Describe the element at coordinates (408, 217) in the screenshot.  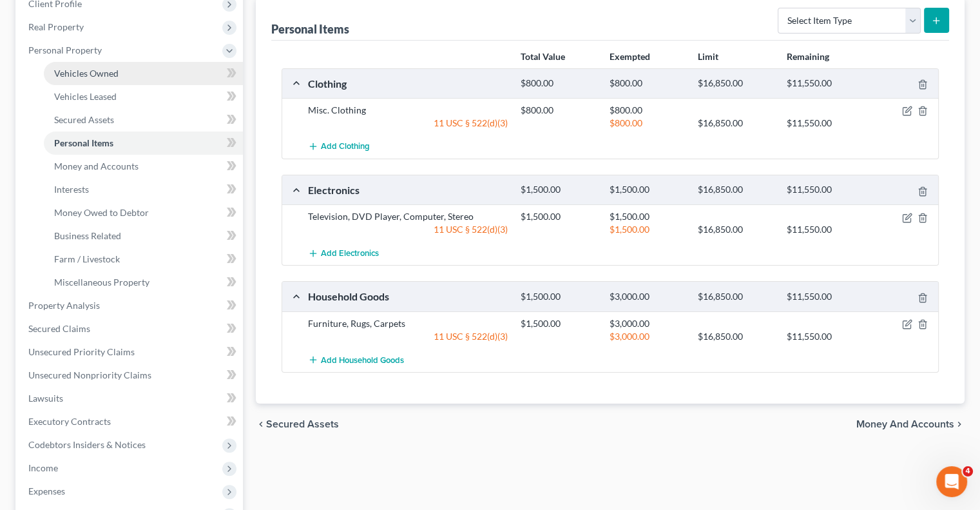
I see `div: Television, DVD Player, Computer, Stereo` at that location.